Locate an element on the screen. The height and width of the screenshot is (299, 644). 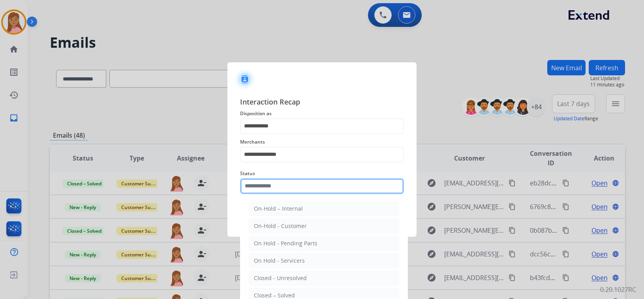
div: On-Hold – Internal is located at coordinates (279, 209).